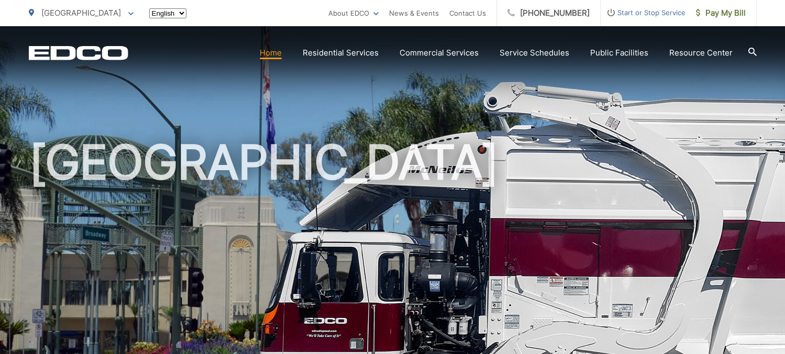  Describe the element at coordinates (168, 13) in the screenshot. I see `select: Select a language` at that location.